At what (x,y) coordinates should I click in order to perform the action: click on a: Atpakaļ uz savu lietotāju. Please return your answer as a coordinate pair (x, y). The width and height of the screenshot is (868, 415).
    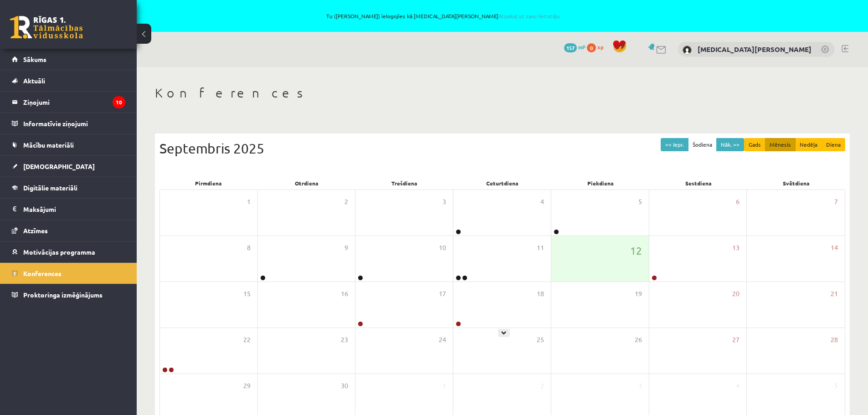
    Looking at the image, I should click on (529, 16).